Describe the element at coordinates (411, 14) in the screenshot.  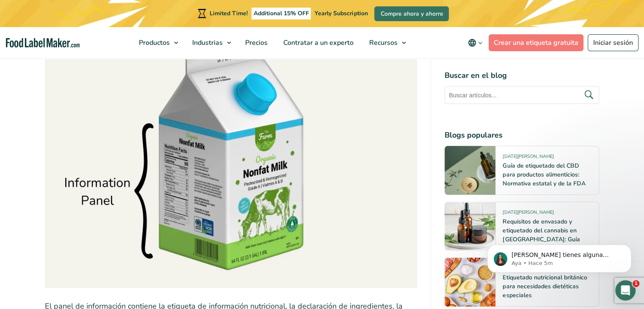
I see `a: Compre ahora y ahorre` at that location.